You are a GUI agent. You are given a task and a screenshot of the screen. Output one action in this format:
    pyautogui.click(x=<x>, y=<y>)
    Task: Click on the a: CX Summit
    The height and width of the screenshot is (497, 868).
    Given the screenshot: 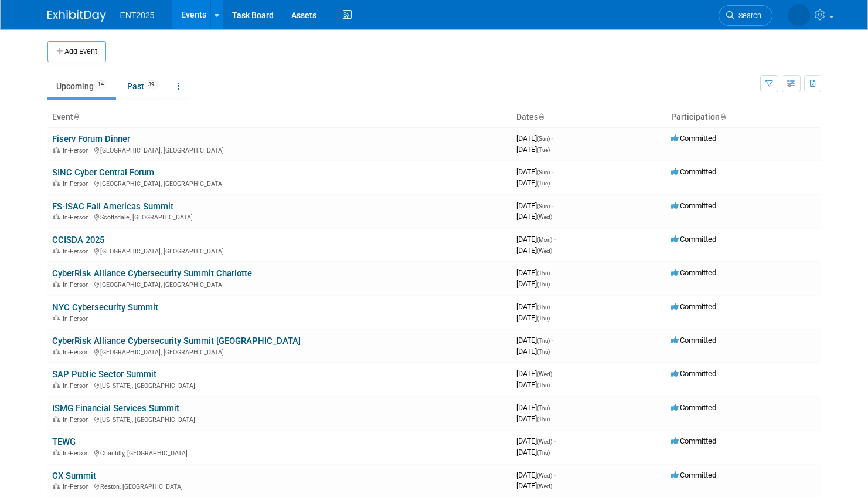 What is the action you would take?
    pyautogui.click(x=74, y=476)
    